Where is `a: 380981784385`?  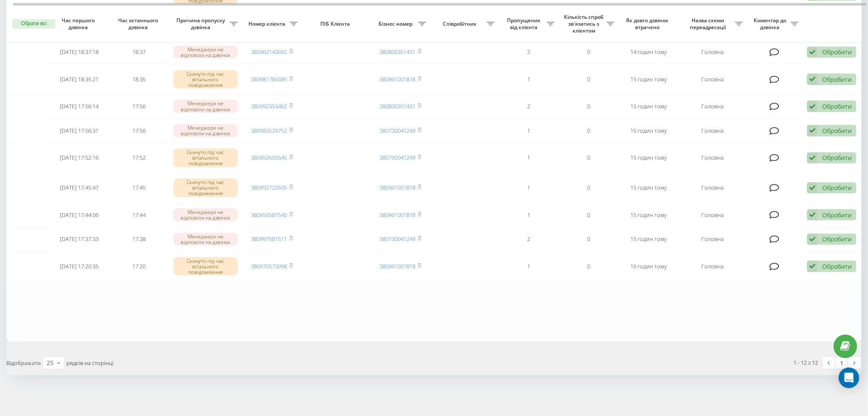 a: 380981784385 is located at coordinates (269, 79).